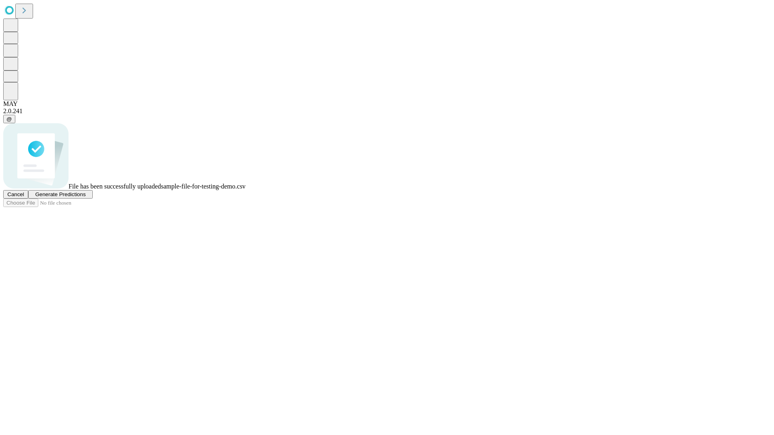  What do you see at coordinates (60, 194) in the screenshot?
I see `span: Generate Predictions` at bounding box center [60, 194].